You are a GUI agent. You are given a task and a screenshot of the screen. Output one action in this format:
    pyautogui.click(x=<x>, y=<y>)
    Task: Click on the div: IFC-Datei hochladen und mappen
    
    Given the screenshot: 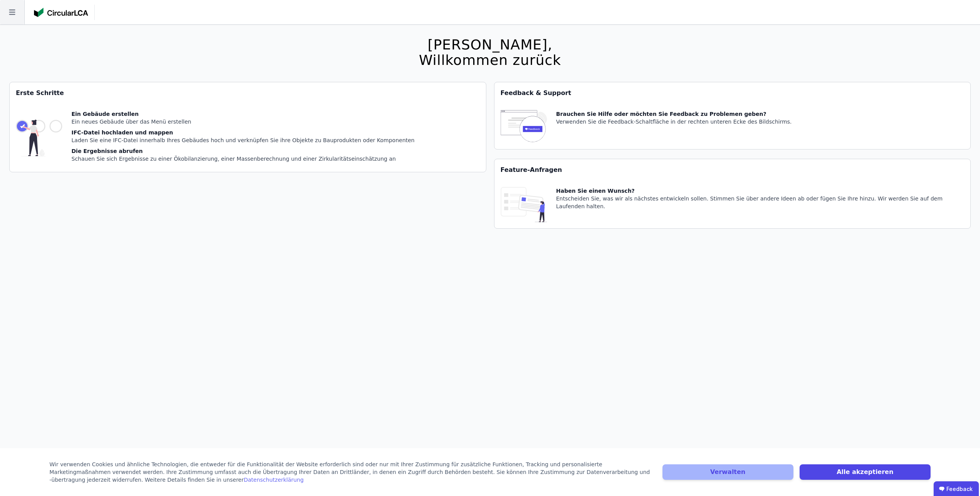 What is the action you would take?
    pyautogui.click(x=243, y=133)
    